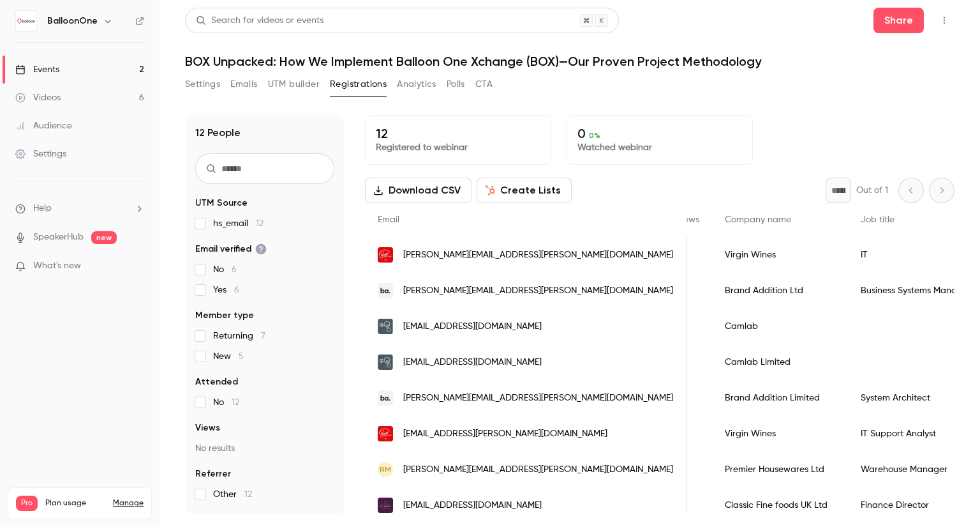  I want to click on button: Download CSV, so click(418, 190).